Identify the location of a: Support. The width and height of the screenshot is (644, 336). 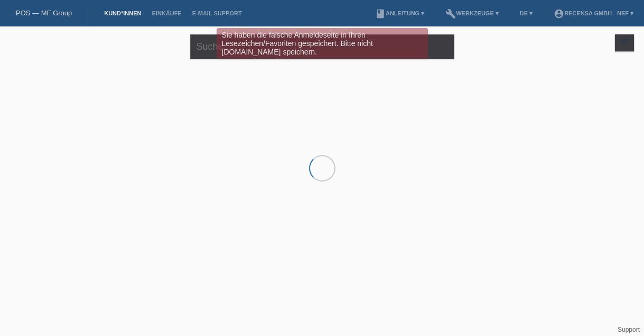
(629, 329).